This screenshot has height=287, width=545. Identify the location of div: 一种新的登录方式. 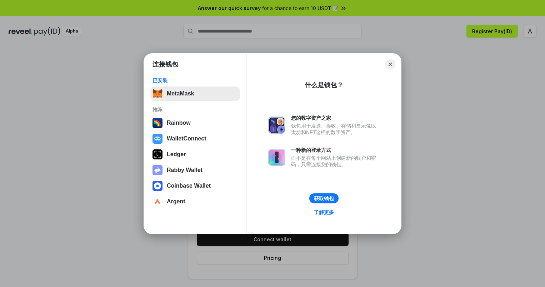
(335, 150).